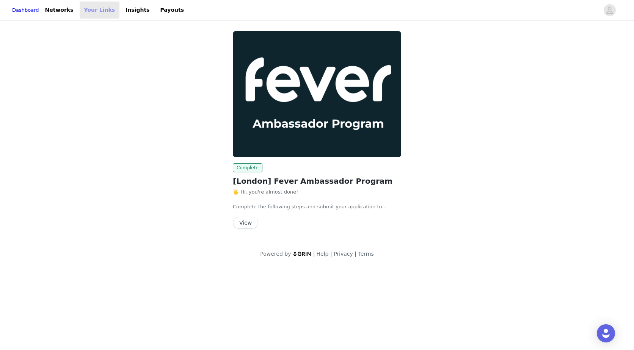 The height and width of the screenshot is (350, 634). Describe the element at coordinates (245, 223) in the screenshot. I see `a: View` at that location.